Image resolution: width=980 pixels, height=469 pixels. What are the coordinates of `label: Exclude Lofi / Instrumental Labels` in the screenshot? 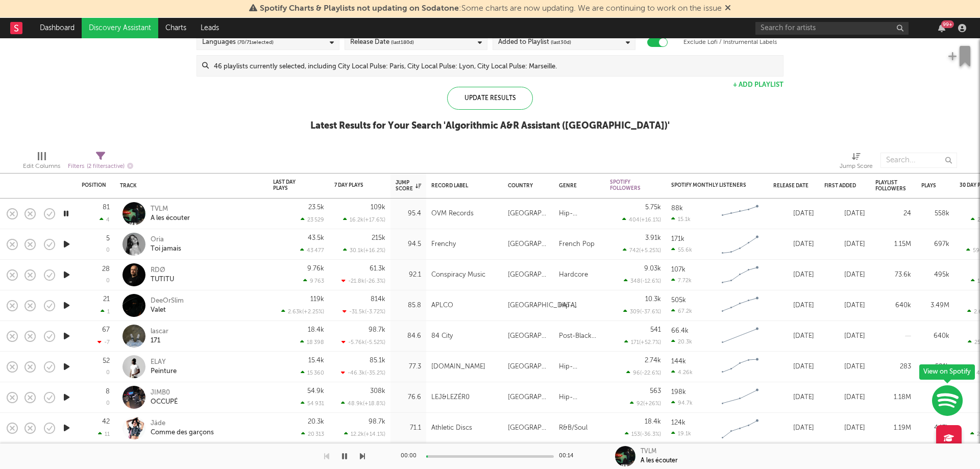 It's located at (730, 42).